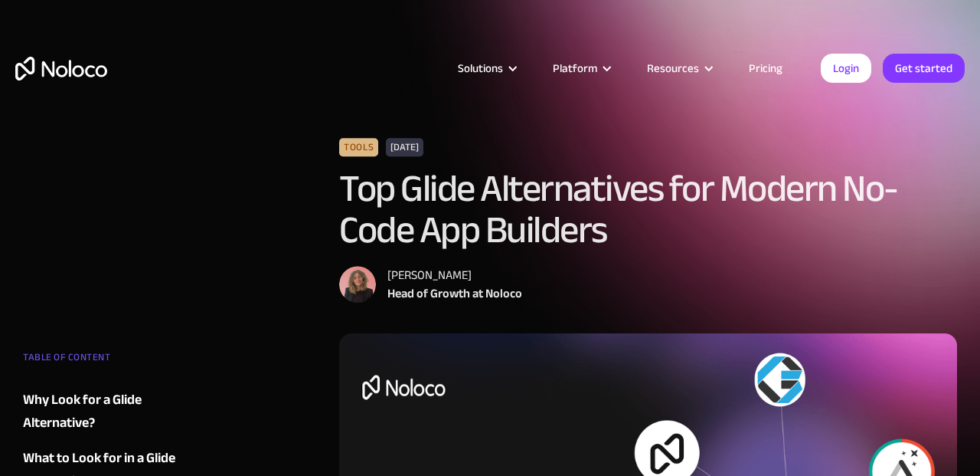 The image size is (980, 476). What do you see at coordinates (61, 69) in the screenshot?
I see `a: home` at bounding box center [61, 69].